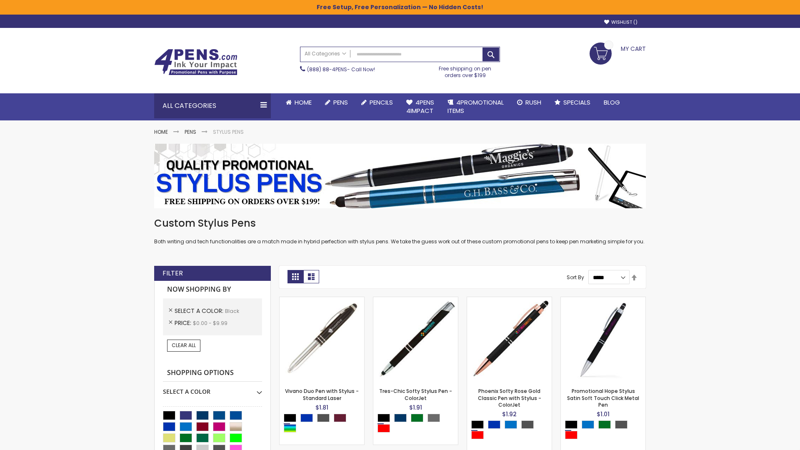 The image size is (800, 450). What do you see at coordinates (415, 300) in the screenshot?
I see `a: Tres-Chic Softy Stylus Pen - ColorJet-Black` at bounding box center [415, 300].